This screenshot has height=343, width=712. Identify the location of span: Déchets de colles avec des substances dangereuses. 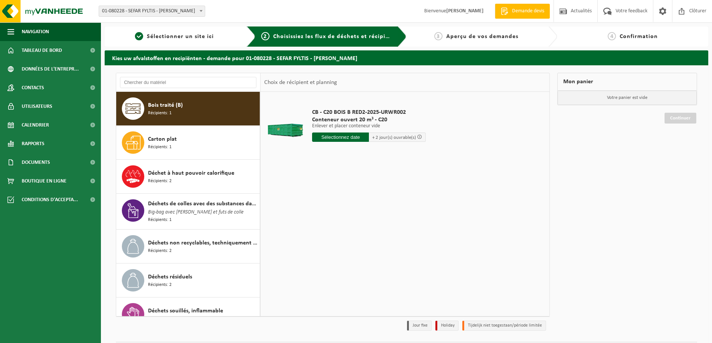
(203, 204).